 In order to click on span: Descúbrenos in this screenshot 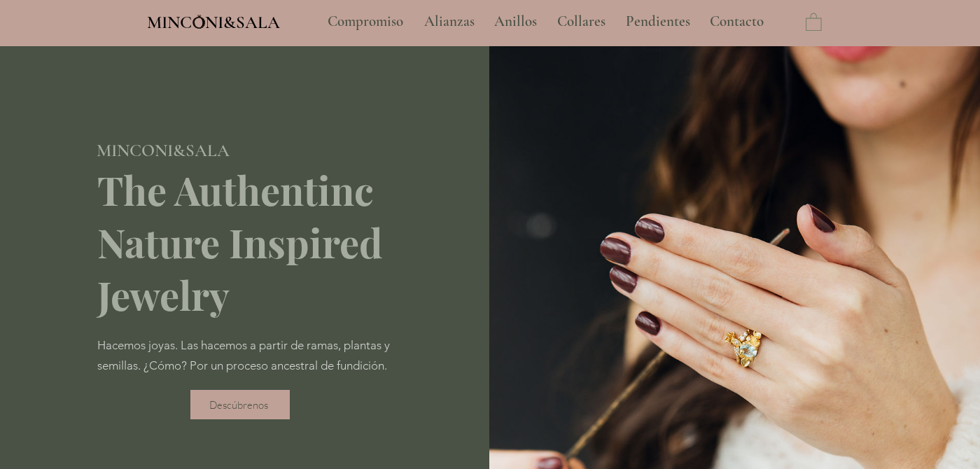, I will do `click(239, 404)`.